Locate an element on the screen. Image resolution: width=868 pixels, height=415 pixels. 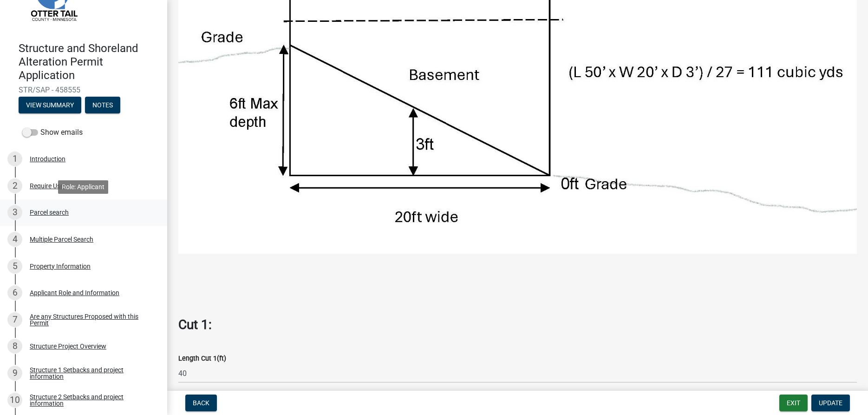
div: Applicant Role and Information is located at coordinates (75, 293).